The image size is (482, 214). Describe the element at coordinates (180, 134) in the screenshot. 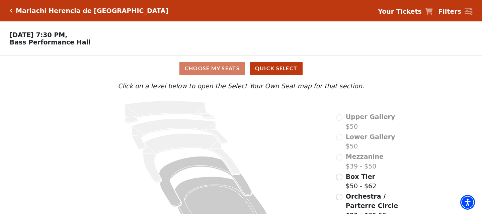

I see `path: Lower Gallery - Seats Available: 0` at that location.